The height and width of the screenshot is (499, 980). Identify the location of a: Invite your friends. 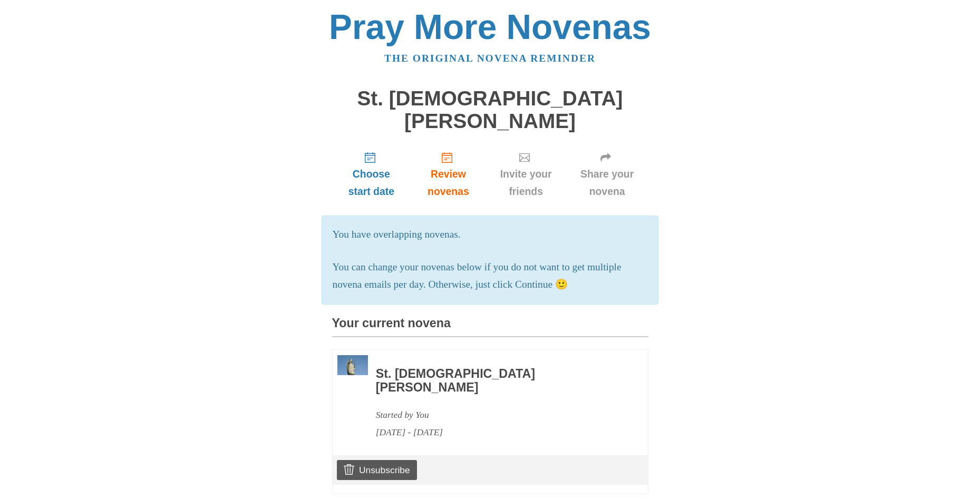
(527, 174).